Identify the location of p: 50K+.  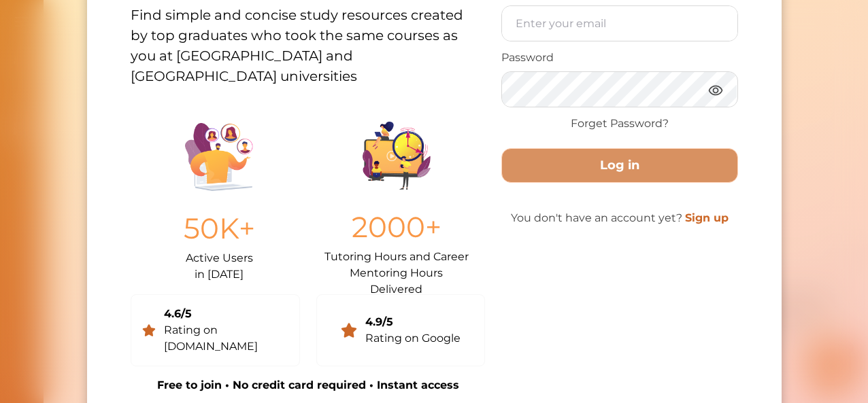
(219, 229).